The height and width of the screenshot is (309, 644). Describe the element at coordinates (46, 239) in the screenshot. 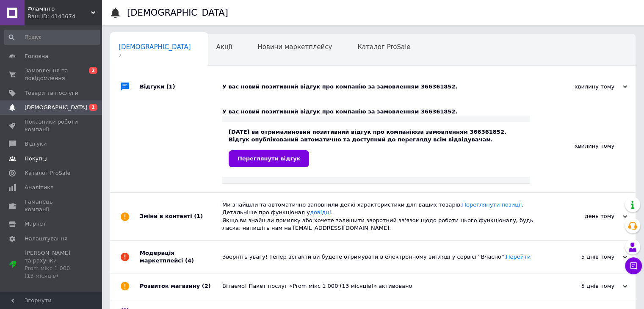

I see `span: Налаштування` at that location.